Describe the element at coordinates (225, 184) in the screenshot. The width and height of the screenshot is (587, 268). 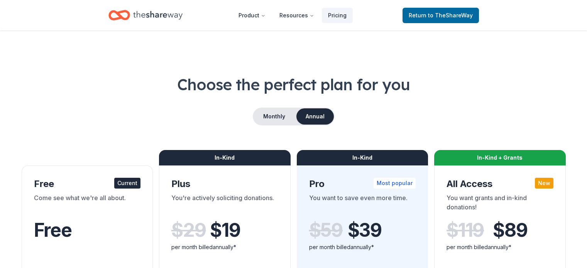
I see `div: Plus` at that location.